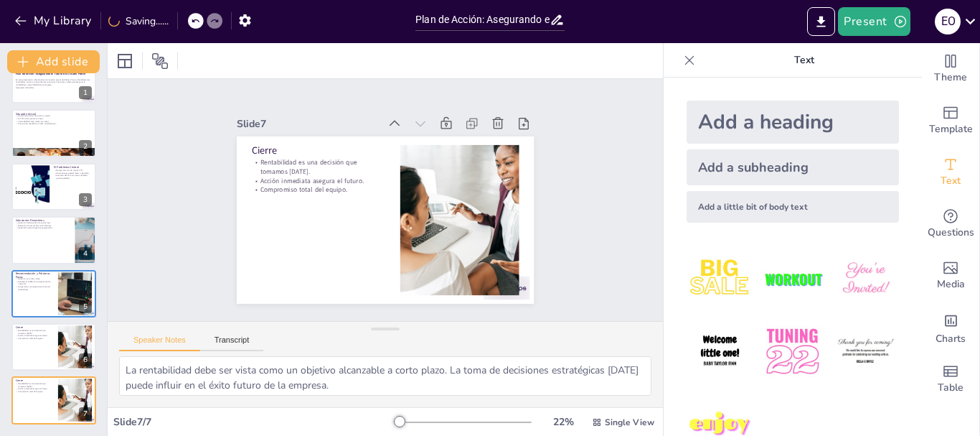 This screenshot has width=980, height=436. Describe the element at coordinates (139, 21) in the screenshot. I see `div: Saving......` at that location.